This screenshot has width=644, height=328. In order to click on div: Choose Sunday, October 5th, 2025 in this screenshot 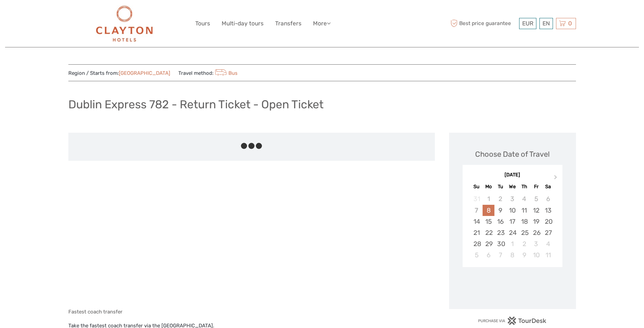, I will do `click(477, 255)`.